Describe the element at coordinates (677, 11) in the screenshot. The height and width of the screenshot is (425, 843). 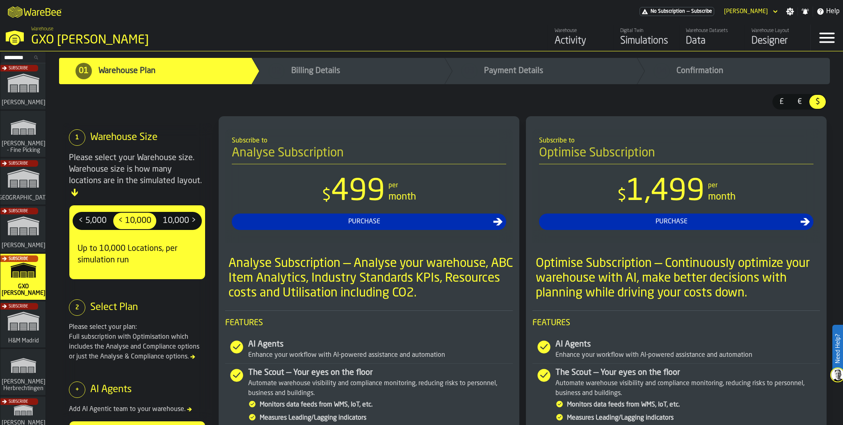
I see `div: Menu Subscription` at that location.